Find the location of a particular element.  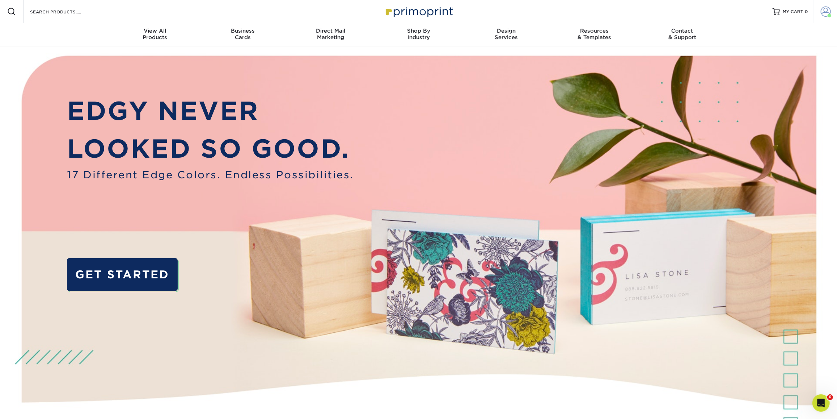

div: Cards is located at coordinates (243, 34).